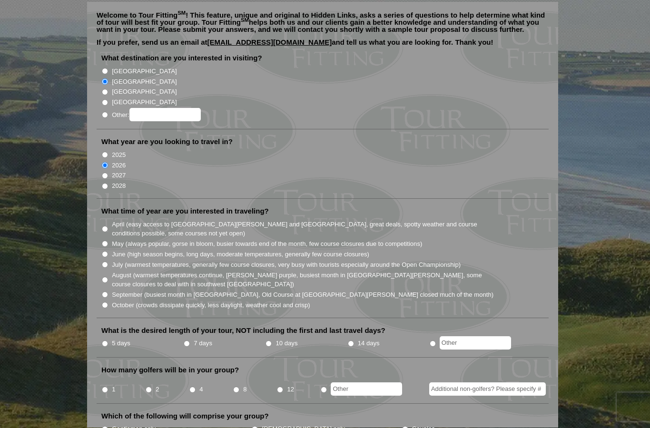  Describe the element at coordinates (182, 58) in the screenshot. I see `label: What destination are you interested in visiting?` at that location.